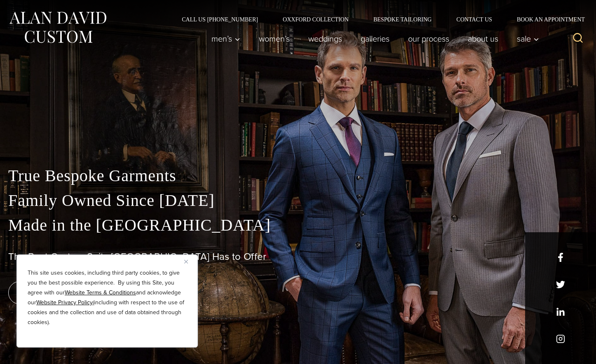 The image size is (596, 364). Describe the element at coordinates (107, 298) in the screenshot. I see `p: This site uses cookies, including third party cookies, to give you the best possible experience. ...` at that location.